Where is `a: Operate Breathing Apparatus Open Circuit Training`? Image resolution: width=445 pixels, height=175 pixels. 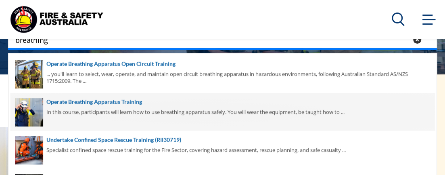
a: Operate Breathing Apparatus Open Circuit Training is located at coordinates (222, 64).